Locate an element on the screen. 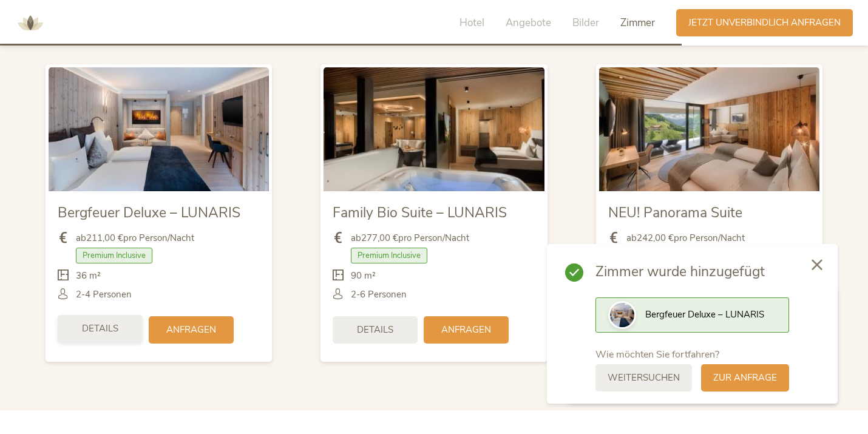 The width and height of the screenshot is (868, 434). b: 211,00 € is located at coordinates (104, 238).